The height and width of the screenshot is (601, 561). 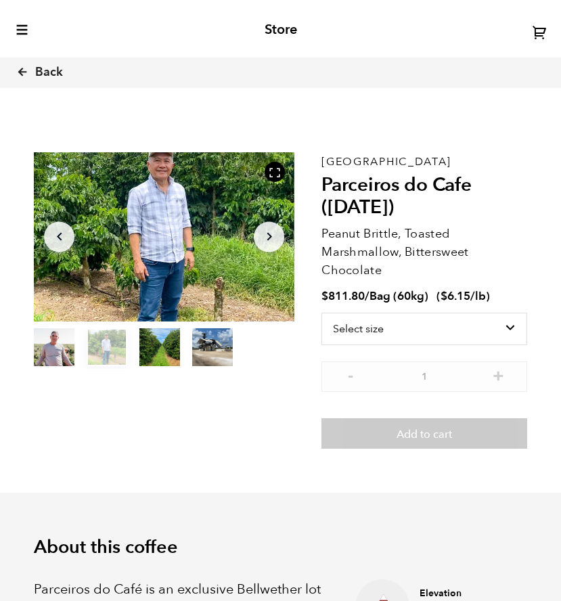 What do you see at coordinates (399, 296) in the screenshot?
I see `span: Bag (60kg)` at bounding box center [399, 296].